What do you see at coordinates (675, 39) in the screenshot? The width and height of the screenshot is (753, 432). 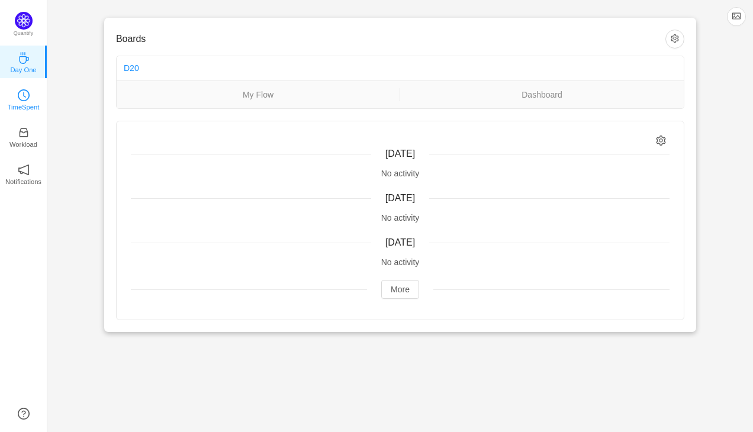 I see `button: icon: setting` at bounding box center [675, 39].